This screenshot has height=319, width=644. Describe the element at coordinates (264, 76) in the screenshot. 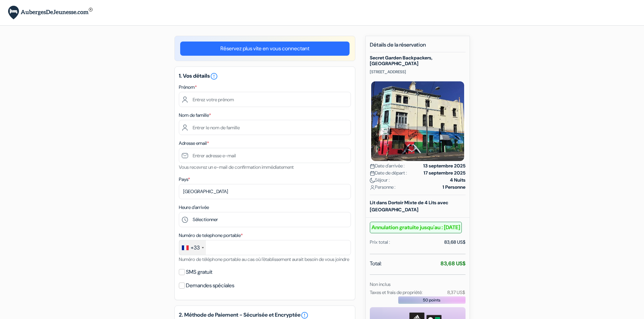

I see `h5: 1. Vos détails` at that location.